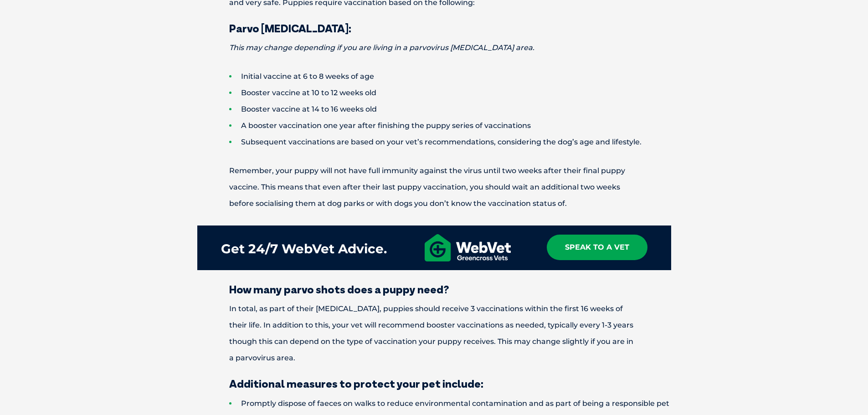 Image resolution: width=868 pixels, height=415 pixels. I want to click on img: GXV_WebVet_Horizontal_White.png, so click(468, 248).